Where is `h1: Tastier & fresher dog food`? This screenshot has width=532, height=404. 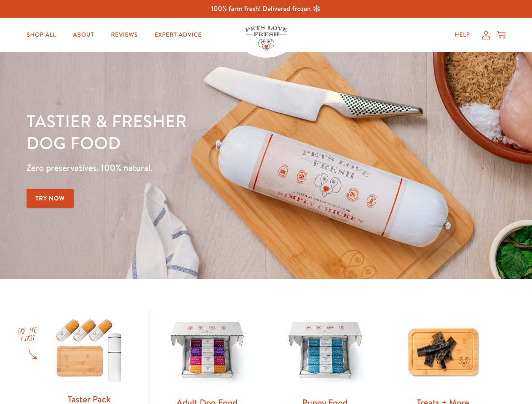
h1: Tastier & fresher dog food is located at coordinates (186, 132).